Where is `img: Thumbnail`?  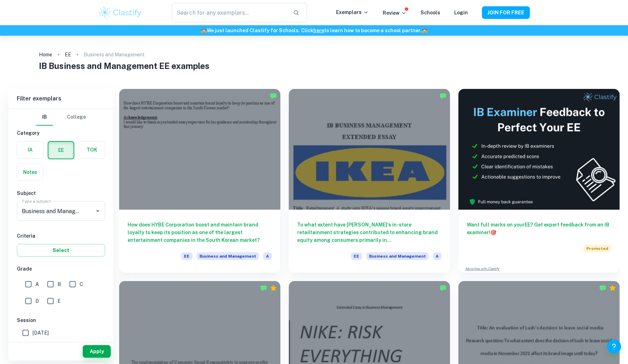
img: Thumbnail is located at coordinates (539, 149).